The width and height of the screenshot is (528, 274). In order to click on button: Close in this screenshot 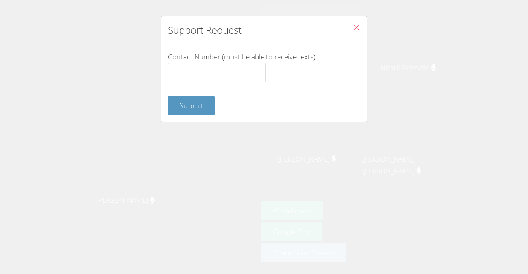, I will do `click(356, 28)`.